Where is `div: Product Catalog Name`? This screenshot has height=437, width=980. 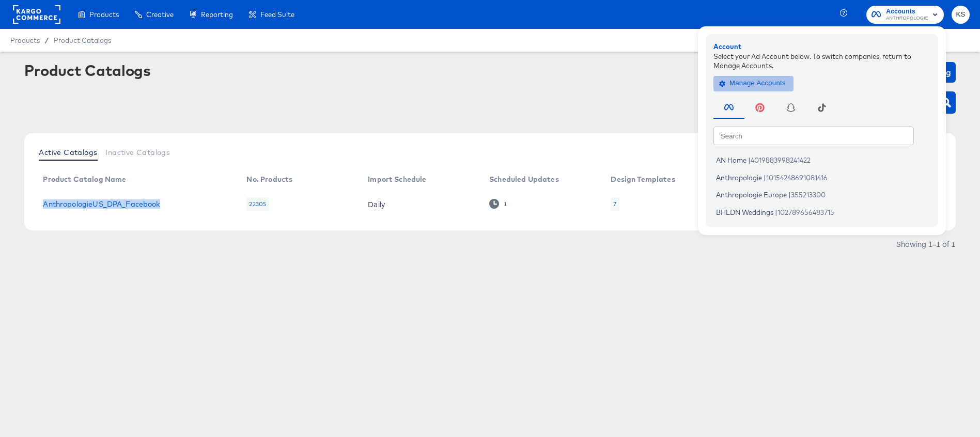 div: Product Catalog Name is located at coordinates (84, 179).